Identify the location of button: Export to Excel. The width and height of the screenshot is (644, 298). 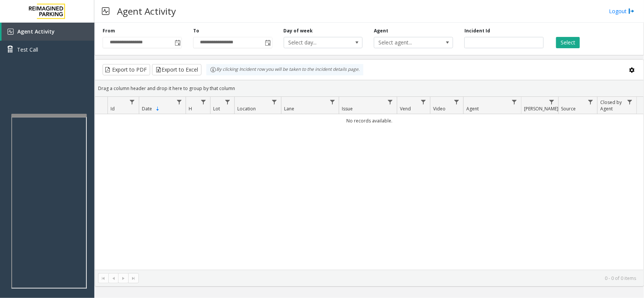
(177, 70).